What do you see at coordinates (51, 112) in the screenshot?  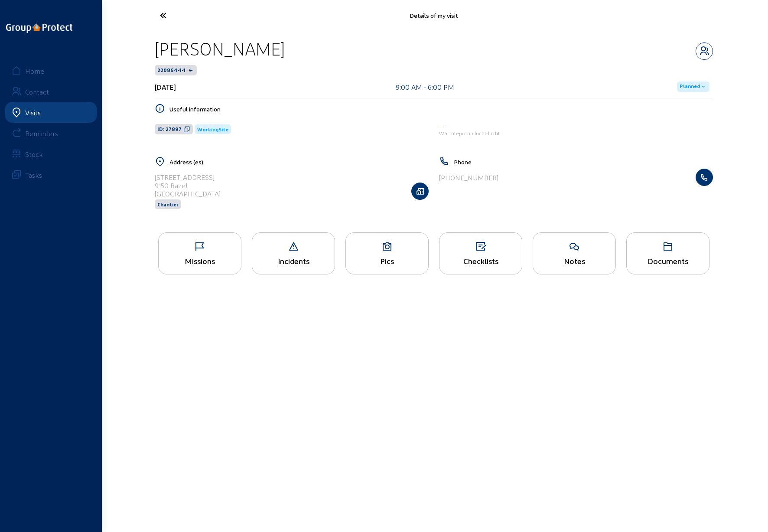 I see `a: Visits` at bounding box center [51, 112].